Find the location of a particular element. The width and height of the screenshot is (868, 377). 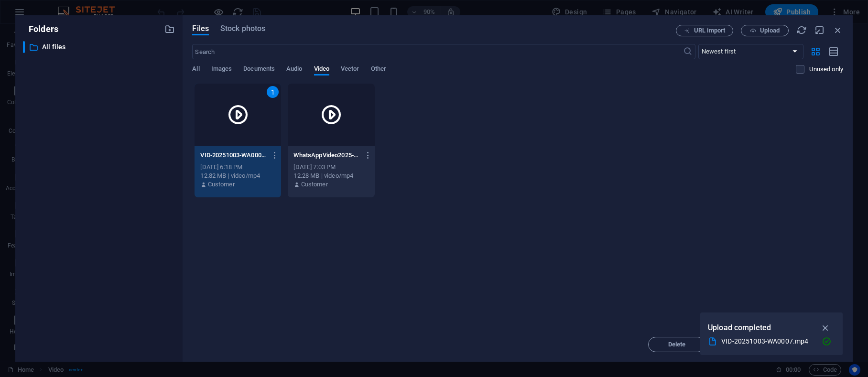

input: Search is located at coordinates (437, 51).